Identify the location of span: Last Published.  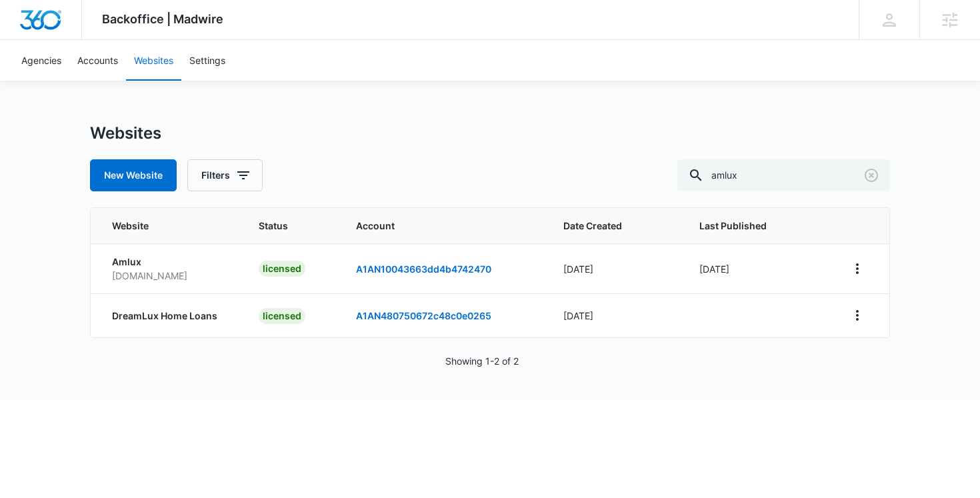
(748, 225).